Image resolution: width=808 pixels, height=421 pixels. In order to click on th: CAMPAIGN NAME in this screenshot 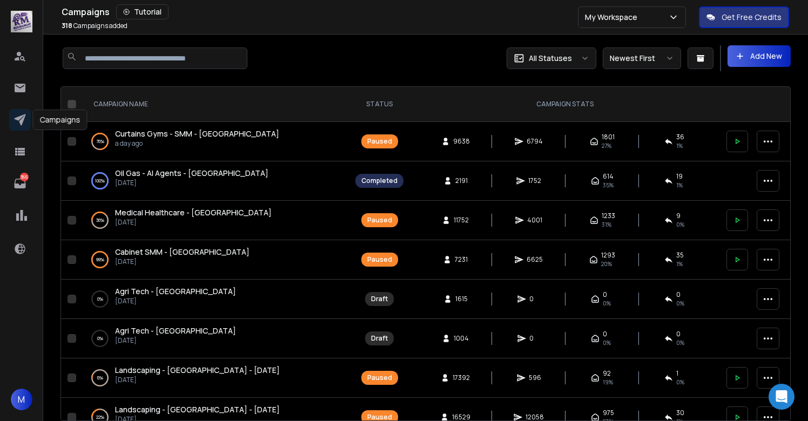, I will do `click(214, 104)`.